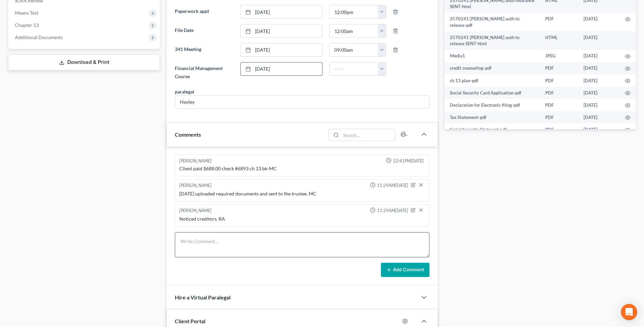 The image size is (644, 327). I want to click on span: Hire a Virtual Paralegal, so click(202, 297).